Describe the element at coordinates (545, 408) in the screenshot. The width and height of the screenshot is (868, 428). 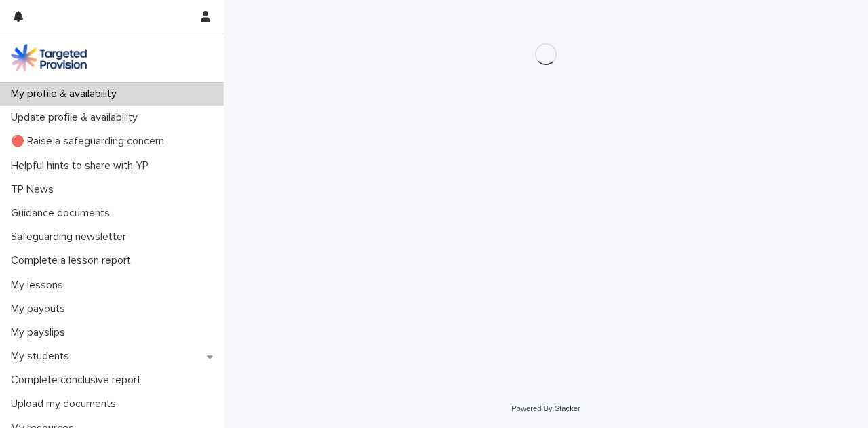
I see `a: Powered By Stacker` at that location.